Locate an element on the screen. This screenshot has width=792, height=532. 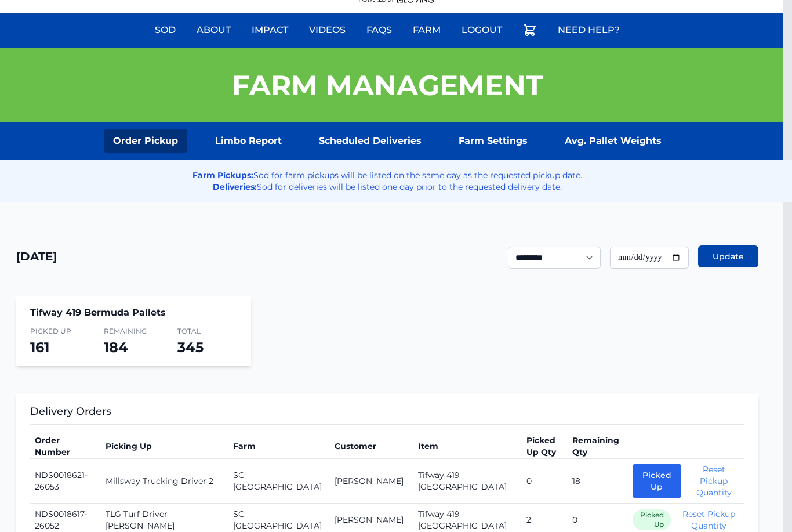
a: Farm Settings is located at coordinates (493, 141).